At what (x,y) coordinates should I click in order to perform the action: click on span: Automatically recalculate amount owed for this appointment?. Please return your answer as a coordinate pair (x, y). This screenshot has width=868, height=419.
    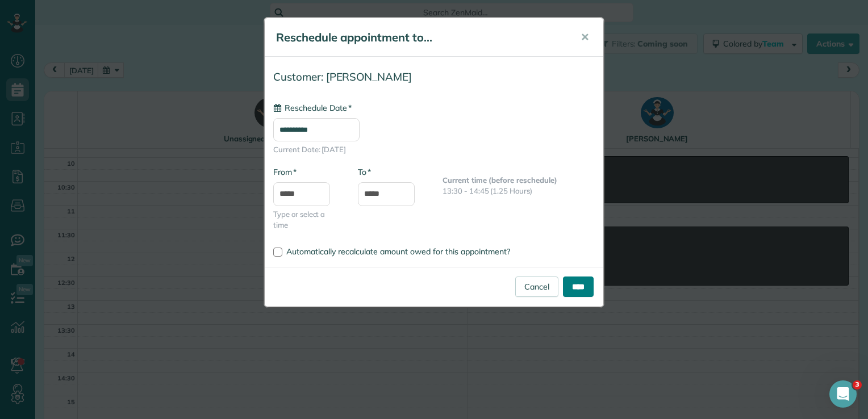
    Looking at the image, I should click on (398, 251).